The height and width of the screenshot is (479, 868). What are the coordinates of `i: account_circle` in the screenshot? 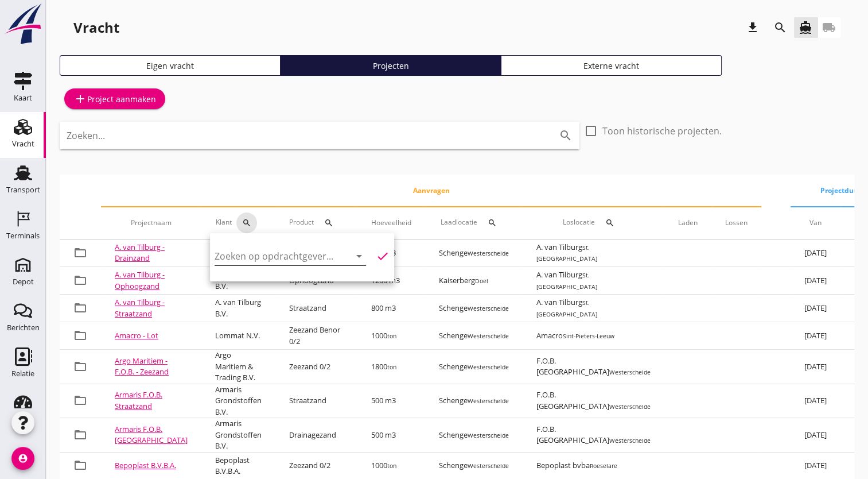 It's located at (23, 458).